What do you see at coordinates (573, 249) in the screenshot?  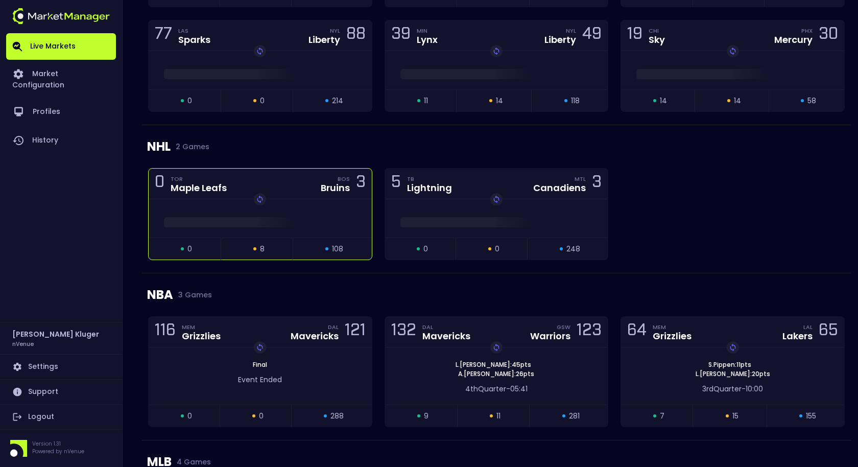 I see `span: 248` at bounding box center [573, 249].